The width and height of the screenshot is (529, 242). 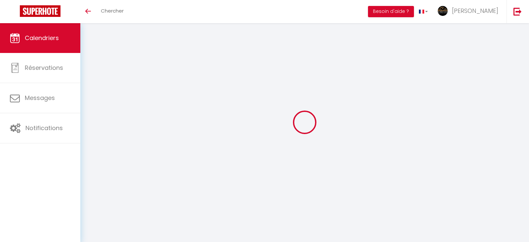 I want to click on button: Besoin d'aide ?, so click(x=391, y=12).